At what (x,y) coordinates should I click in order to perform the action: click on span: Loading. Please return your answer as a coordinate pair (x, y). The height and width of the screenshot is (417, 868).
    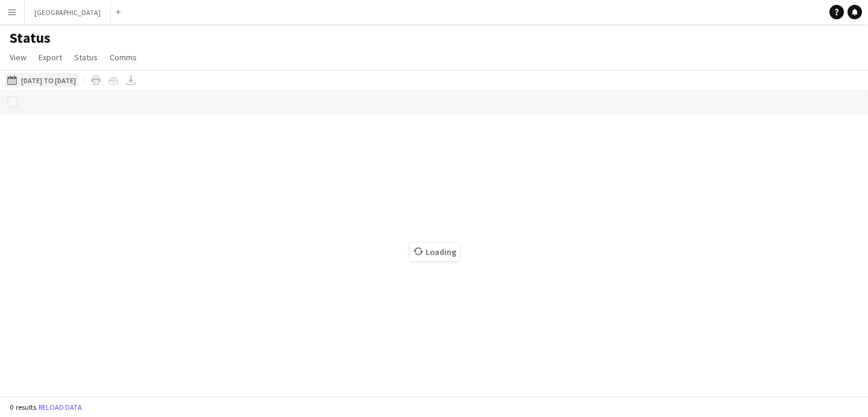
    Looking at the image, I should click on (435, 252).